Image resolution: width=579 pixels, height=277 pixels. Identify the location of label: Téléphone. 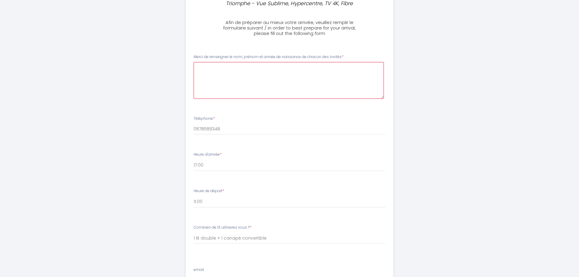
(204, 119).